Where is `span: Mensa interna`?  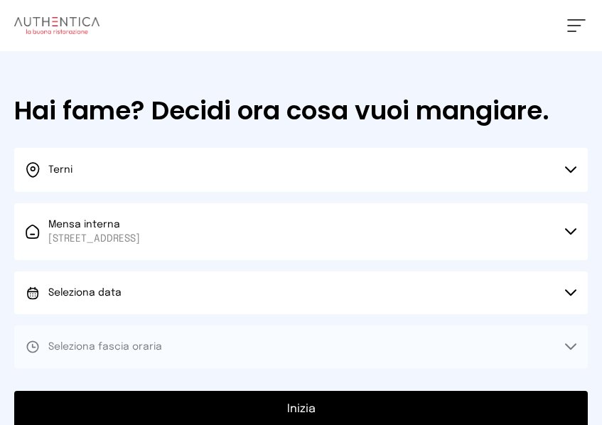
span: Mensa interna is located at coordinates (94, 232).